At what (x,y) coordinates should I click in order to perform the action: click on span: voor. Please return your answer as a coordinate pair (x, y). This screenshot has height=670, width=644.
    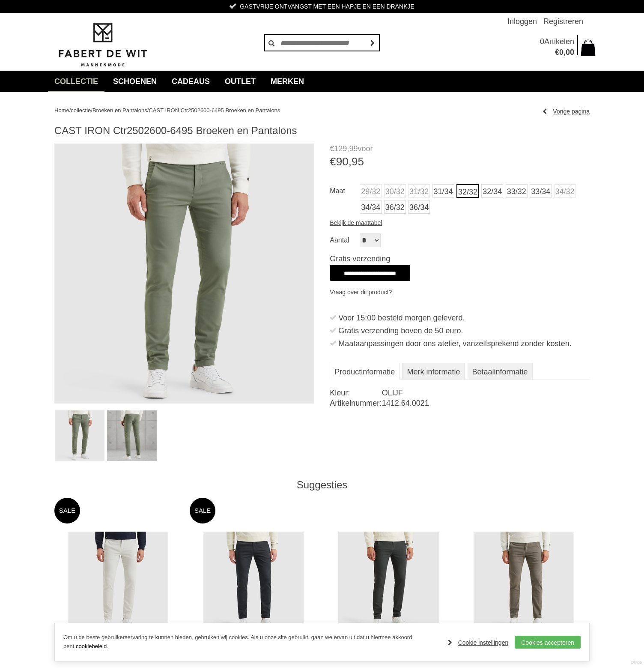
    Looking at the image, I should click on (459, 148).